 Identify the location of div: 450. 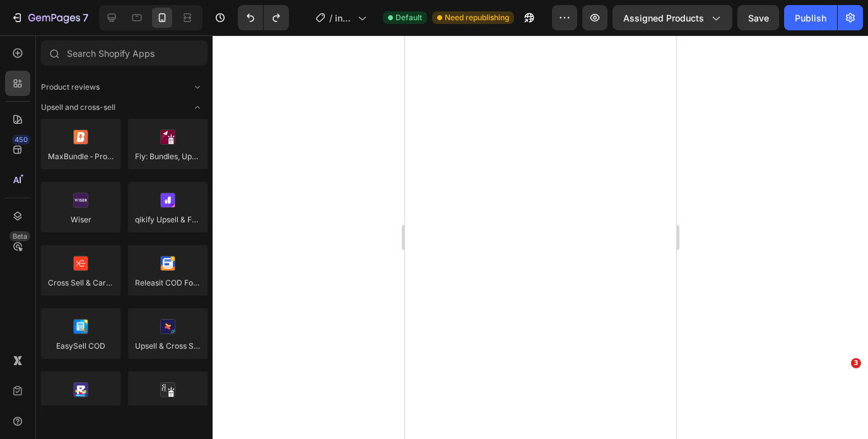
(21, 140).